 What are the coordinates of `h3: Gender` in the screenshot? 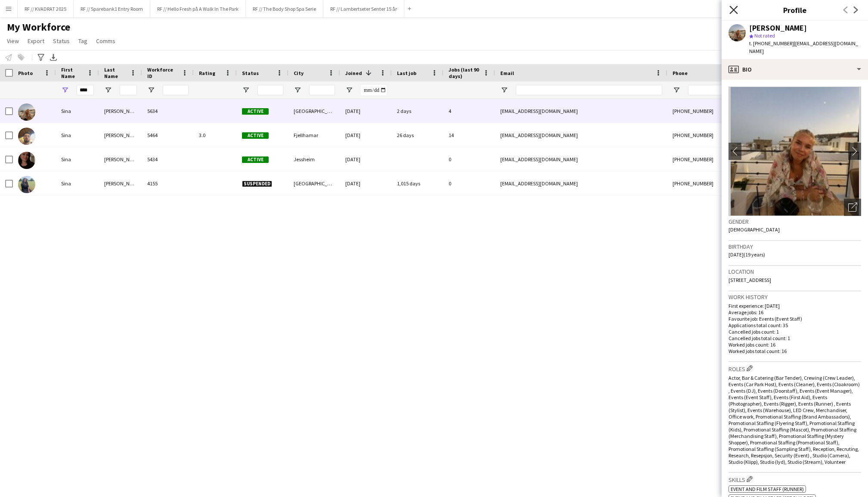 It's located at (795, 221).